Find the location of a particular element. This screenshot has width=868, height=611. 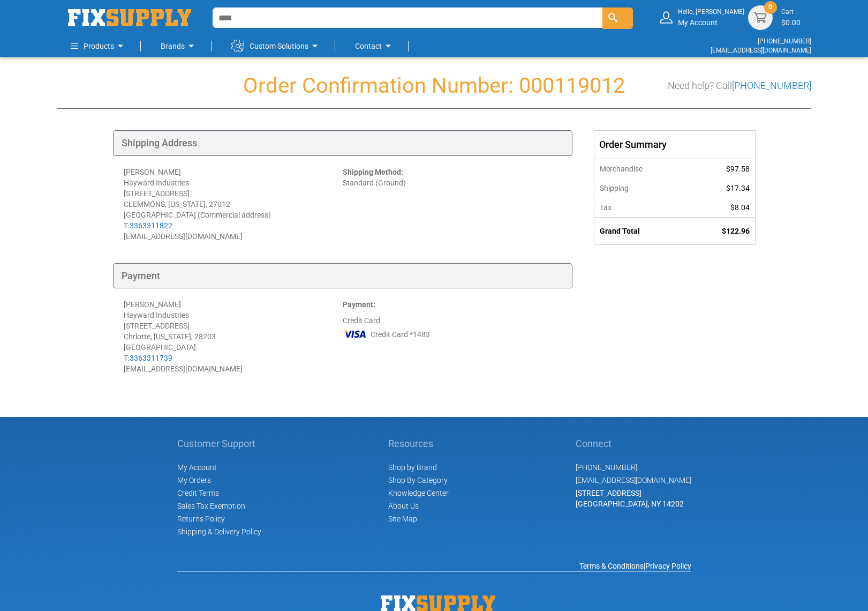

a: 3363311822 is located at coordinates (151, 225).